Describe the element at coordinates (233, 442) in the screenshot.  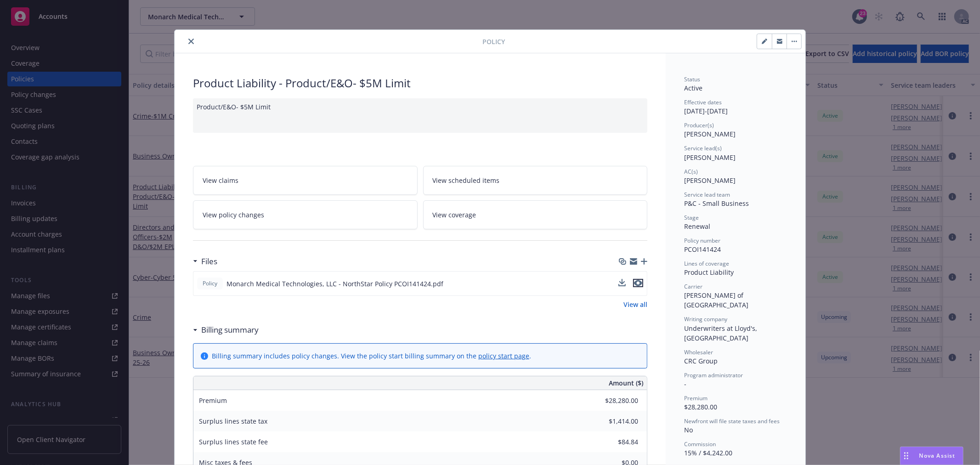
I see `span: Surplus lines state fee` at that location.